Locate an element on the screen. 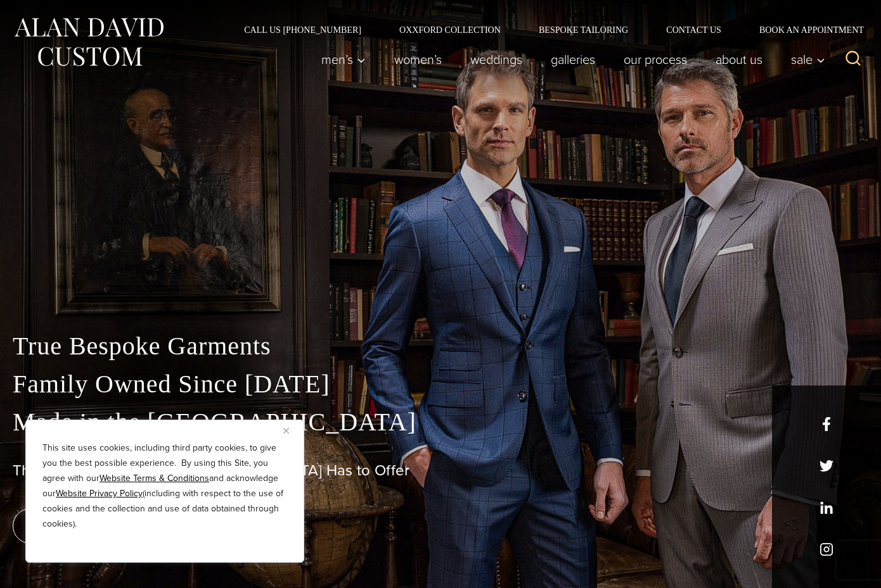 The image size is (881, 588). p: This site uses cookies, including third party cookies, to give you the best possible experience. ... is located at coordinates (165, 486).